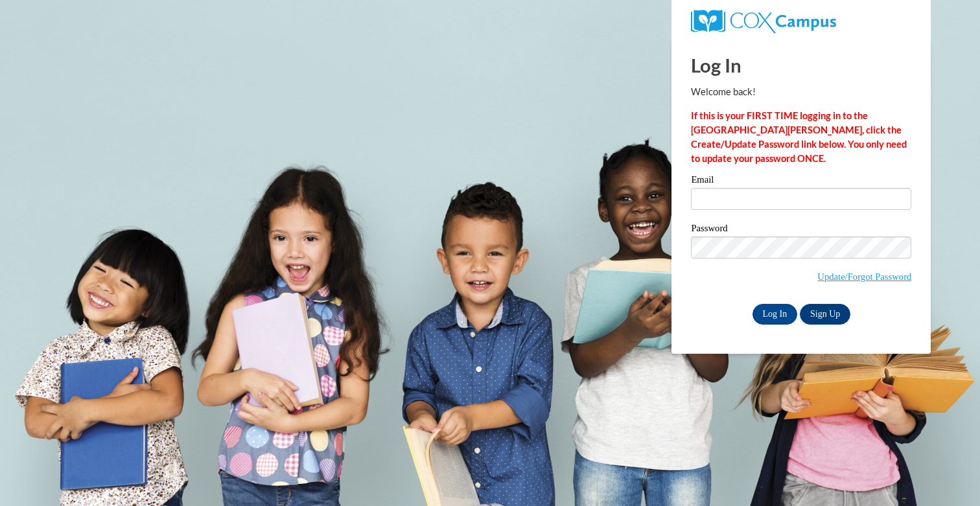  Describe the element at coordinates (801, 230) in the screenshot. I see `label: Password` at that location.